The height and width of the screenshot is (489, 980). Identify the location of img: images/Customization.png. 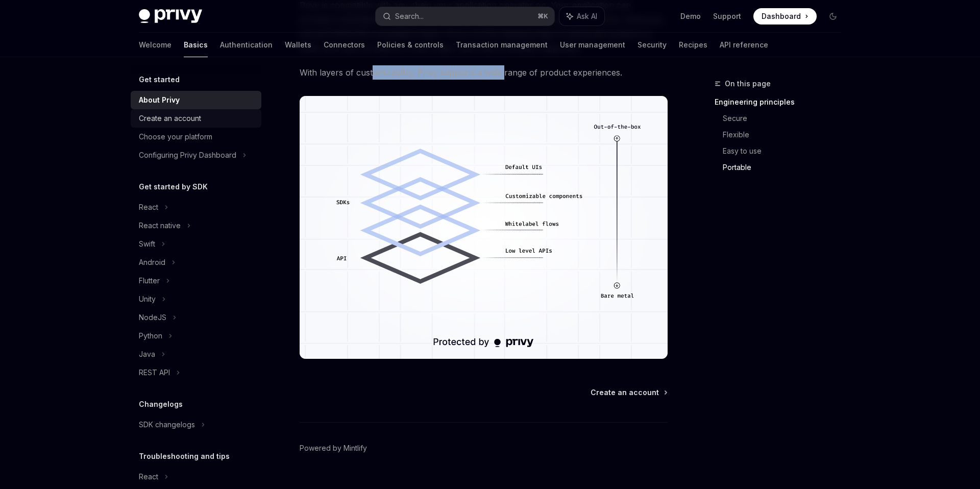
(483, 228).